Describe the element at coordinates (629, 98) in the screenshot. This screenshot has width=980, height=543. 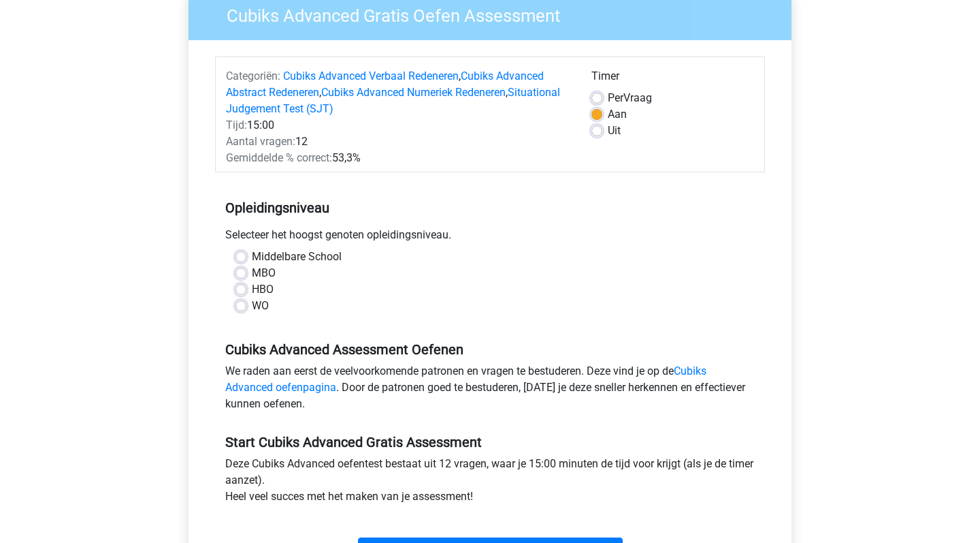
I see `label: Vraag` at that location.